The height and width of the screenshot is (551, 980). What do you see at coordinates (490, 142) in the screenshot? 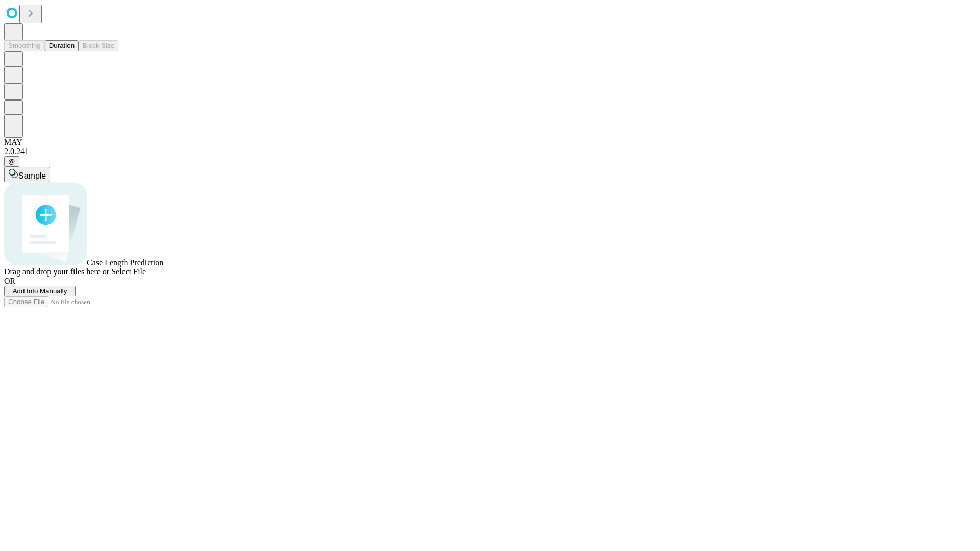
I see `div: MAY` at bounding box center [490, 142].